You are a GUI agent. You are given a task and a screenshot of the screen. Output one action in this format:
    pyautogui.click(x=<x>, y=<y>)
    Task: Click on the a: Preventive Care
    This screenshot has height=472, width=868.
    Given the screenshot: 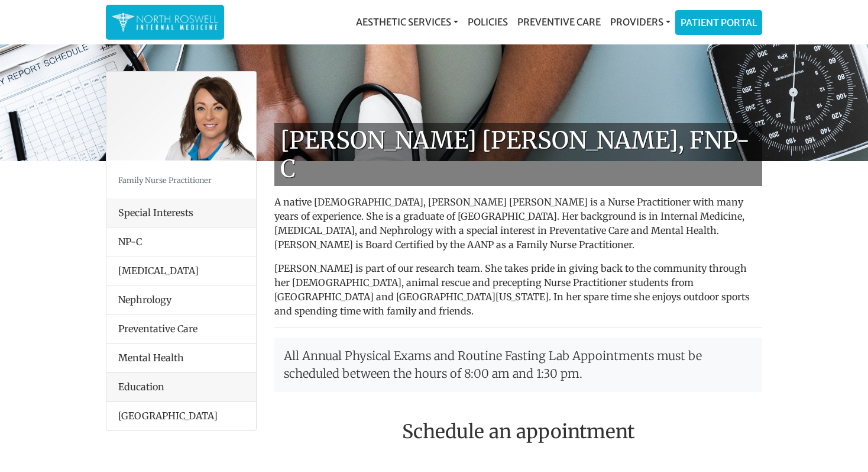 What is the action you would take?
    pyautogui.click(x=559, y=22)
    